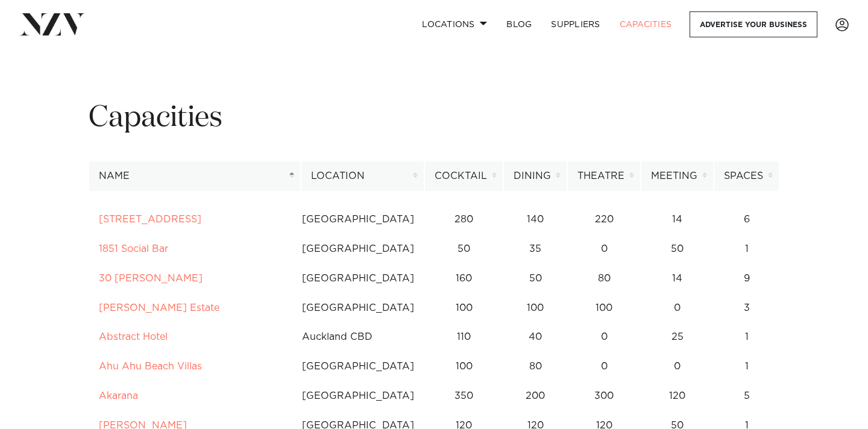 This screenshot has height=429, width=868. Describe the element at coordinates (463, 219) in the screenshot. I see `td: 280` at that location.